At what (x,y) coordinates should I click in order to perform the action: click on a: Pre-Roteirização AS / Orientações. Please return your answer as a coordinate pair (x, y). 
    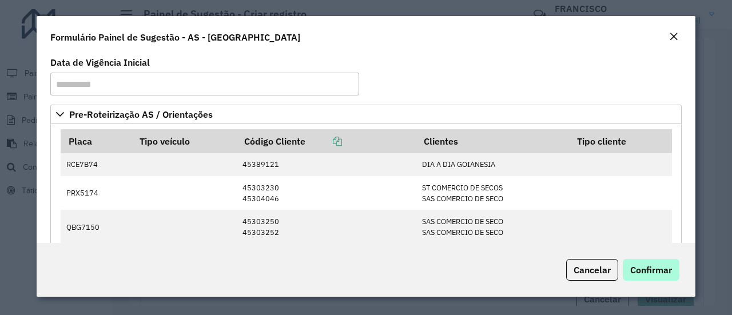
    Looking at the image, I should click on (366, 114).